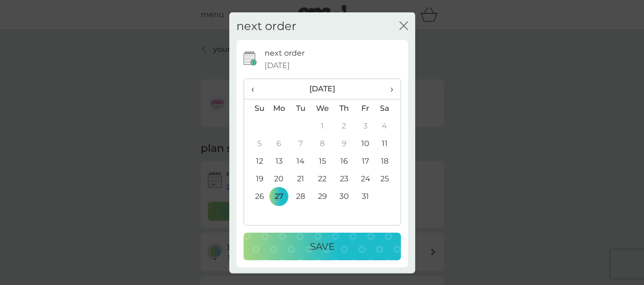  Describe the element at coordinates (322, 178) in the screenshot. I see `td: 22` at that location.